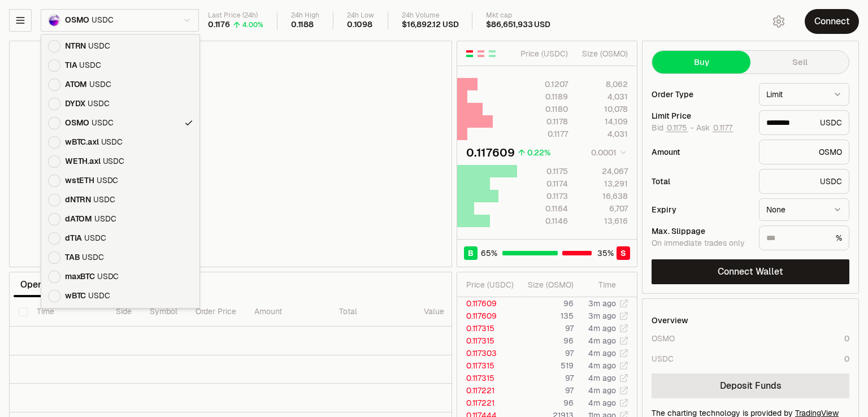  Describe the element at coordinates (80, 277) in the screenshot. I see `span: maxBTC` at that location.